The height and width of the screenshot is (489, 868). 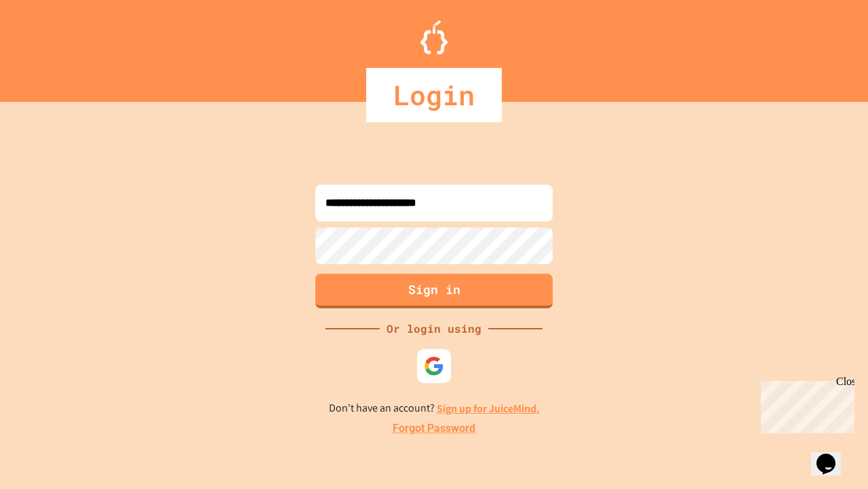 What do you see at coordinates (434, 37) in the screenshot?
I see `img: Logo.svg` at bounding box center [434, 37].